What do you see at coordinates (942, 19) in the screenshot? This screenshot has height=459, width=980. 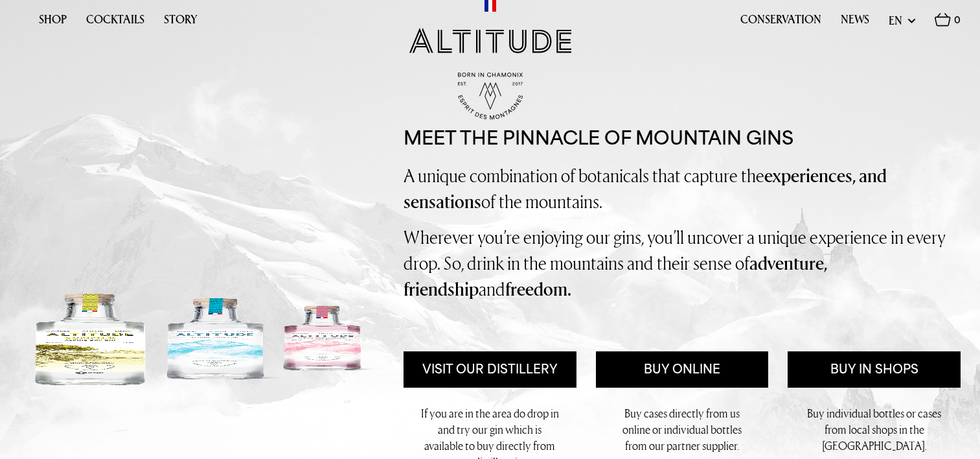 I see `img: Basket` at bounding box center [942, 19].